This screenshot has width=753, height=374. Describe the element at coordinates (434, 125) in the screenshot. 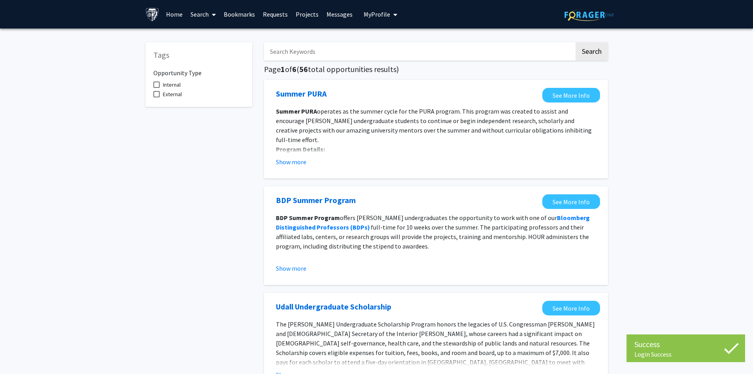

I see `span: operates as the summer cycle for the PURA program. This program was created to assist and encoura...` at that location.